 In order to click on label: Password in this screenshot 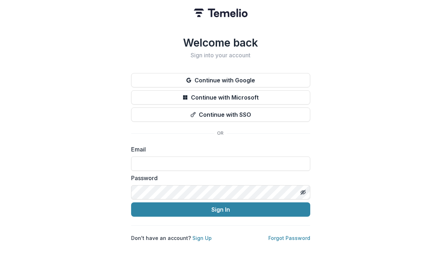, I will do `click(218, 178)`.